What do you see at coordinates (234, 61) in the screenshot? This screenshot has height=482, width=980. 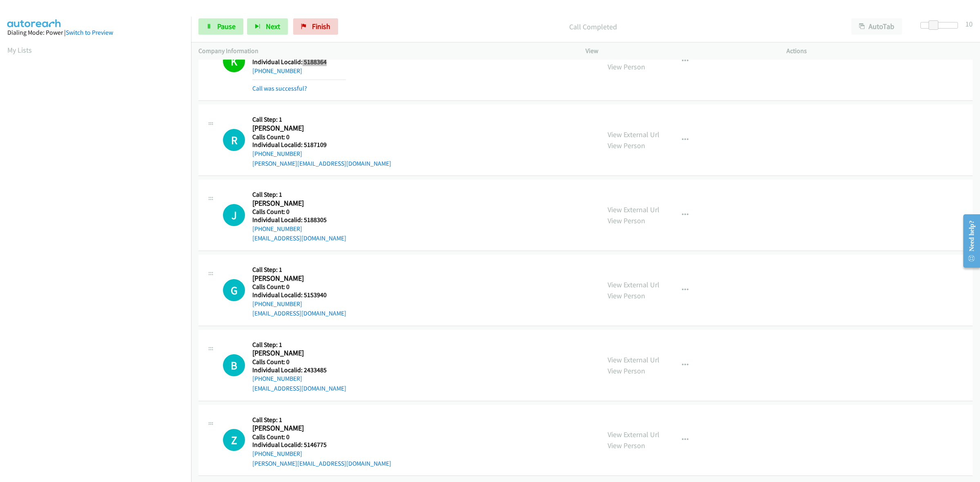 I see `h1: K` at bounding box center [234, 61].